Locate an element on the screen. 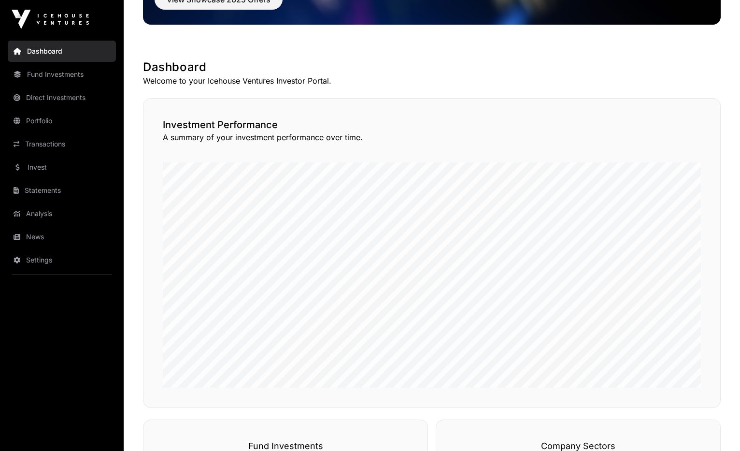 Image resolution: width=740 pixels, height=451 pixels. a: Analysis is located at coordinates (62, 213).